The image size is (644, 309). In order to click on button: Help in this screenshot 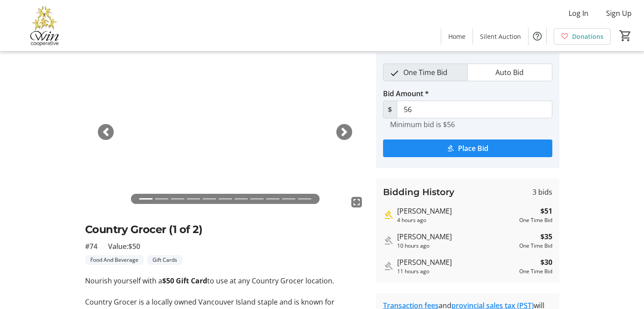, I will do `click(537, 36)`.